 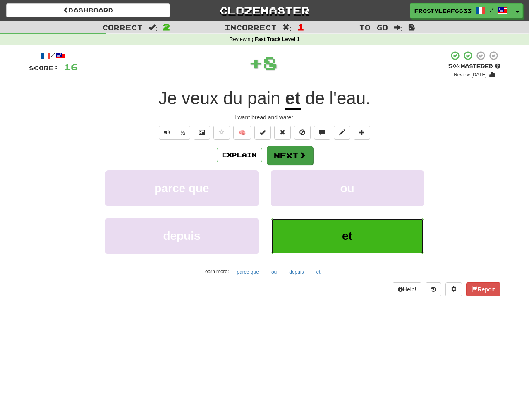 What do you see at coordinates (183, 132) in the screenshot?
I see `button: ½` at bounding box center [183, 132].